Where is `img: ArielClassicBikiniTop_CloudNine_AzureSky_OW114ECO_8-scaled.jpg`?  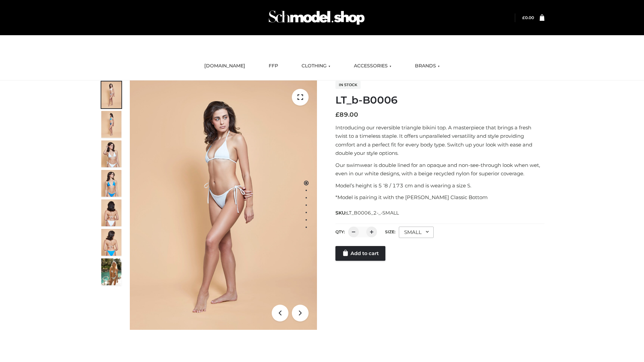
img: ArielClassicBikiniTop_CloudNine_AzureSky_OW114ECO_8-scaled.jpg is located at coordinates (112, 243).